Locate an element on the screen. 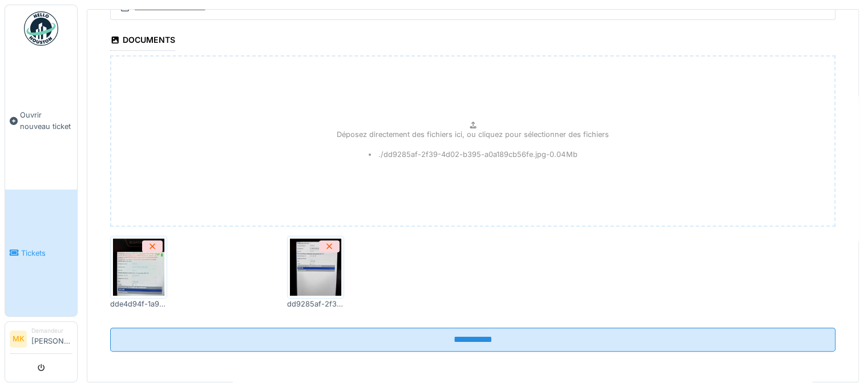  span: Tickets is located at coordinates (46, 253).